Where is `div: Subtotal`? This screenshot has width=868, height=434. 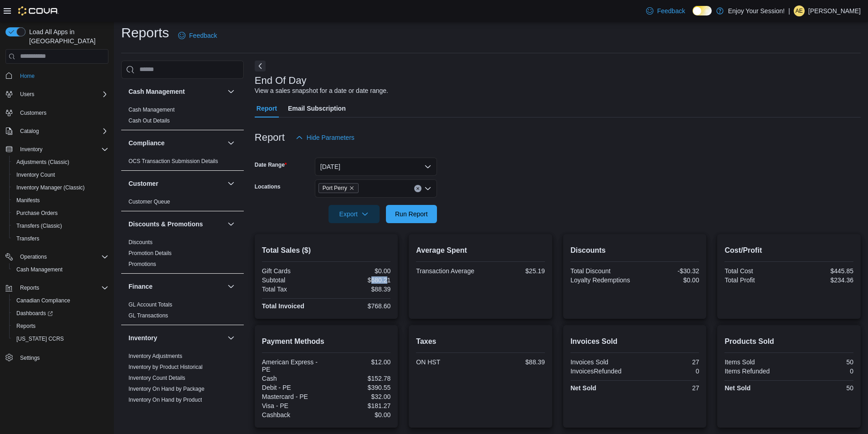 div: Subtotal is located at coordinates (293, 280).